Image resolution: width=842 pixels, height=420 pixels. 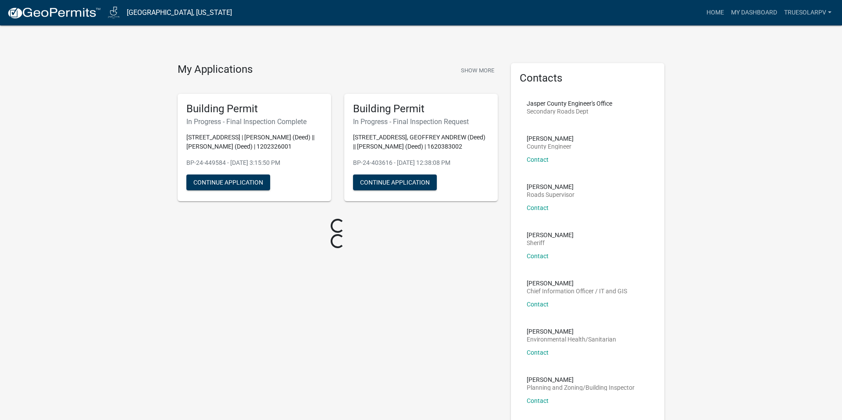 What do you see at coordinates (569, 103) in the screenshot?
I see `p: Jasper County Engineer's Office` at bounding box center [569, 103].